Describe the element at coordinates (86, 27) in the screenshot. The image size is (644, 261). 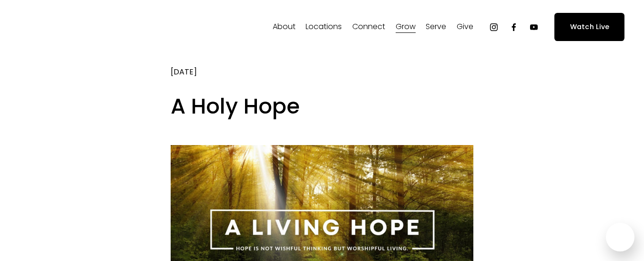
I see `a: Fellowship Memphis` at that location.